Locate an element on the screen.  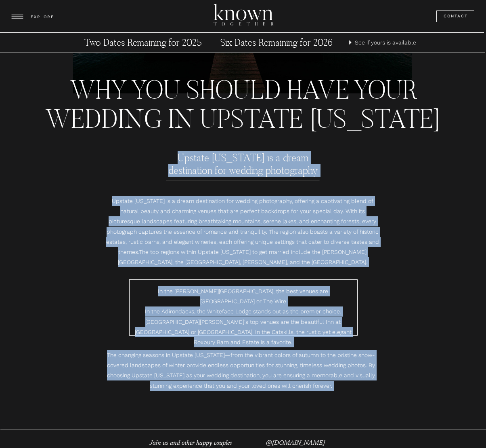
h3: EXPLORE is located at coordinates (43, 17).